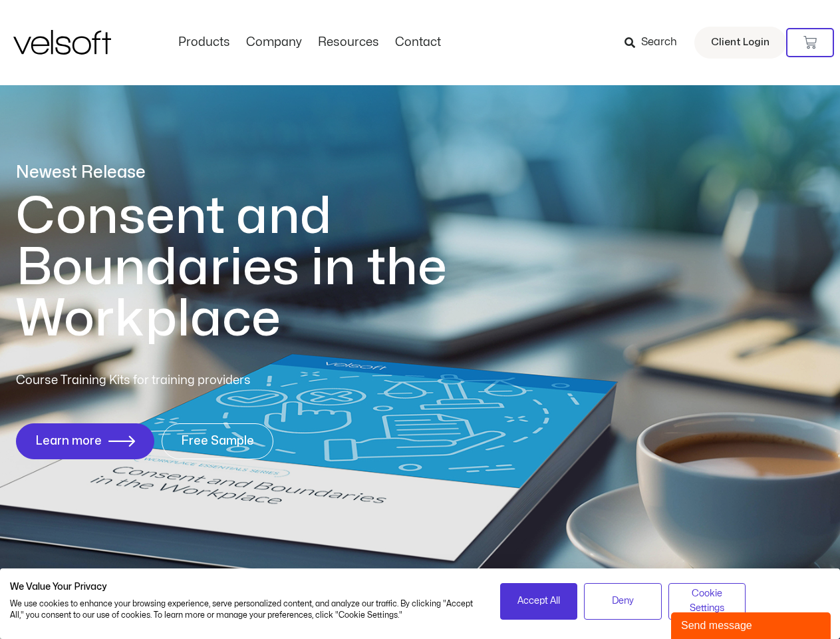 The image size is (840, 639). What do you see at coordinates (707, 601) in the screenshot?
I see `span: Cookie Settings` at bounding box center [707, 601].